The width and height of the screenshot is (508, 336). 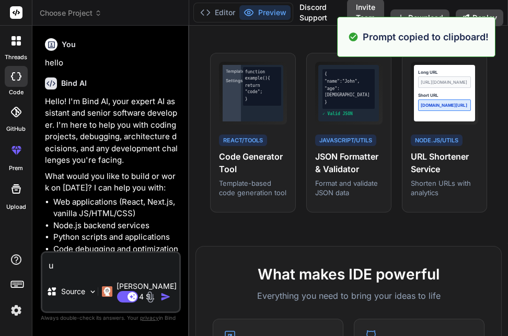 What do you see at coordinates (349, 114) in the screenshot?
I see `div: ✓ Valid JSON` at bounding box center [349, 114].